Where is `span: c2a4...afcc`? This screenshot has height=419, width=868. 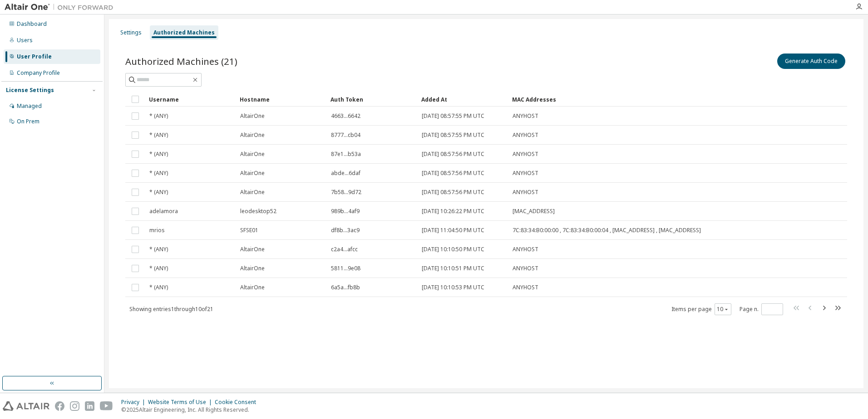 span: c2a4...afcc is located at coordinates (344, 249).